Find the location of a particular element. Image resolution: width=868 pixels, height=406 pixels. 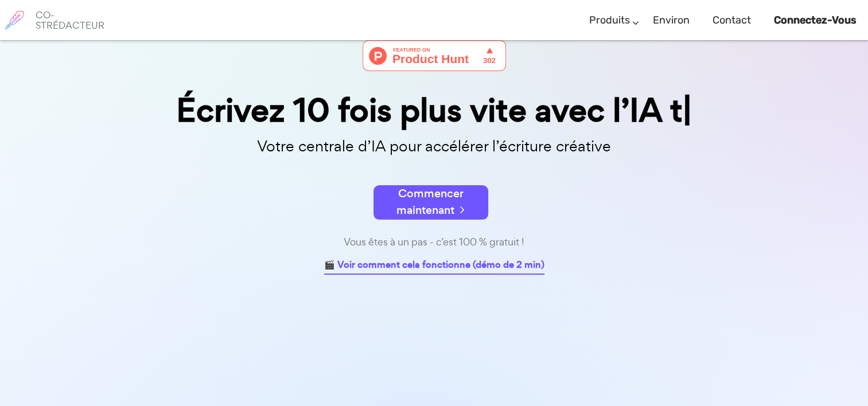

a: Environ is located at coordinates (672, 20).